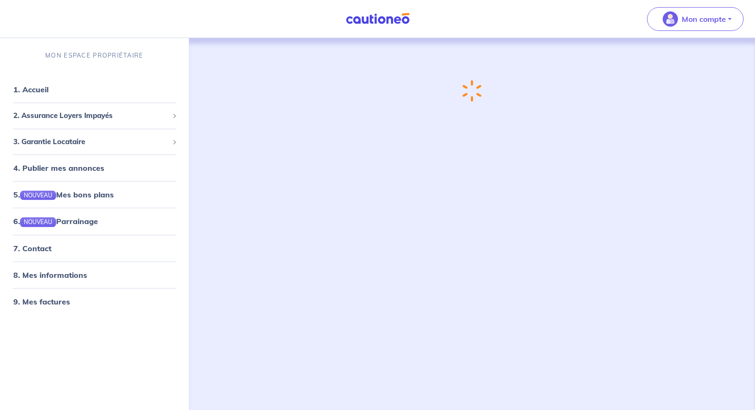 Image resolution: width=755 pixels, height=412 pixels. I want to click on p: MON ESPACE PROPRIÉTAIRE, so click(94, 55).